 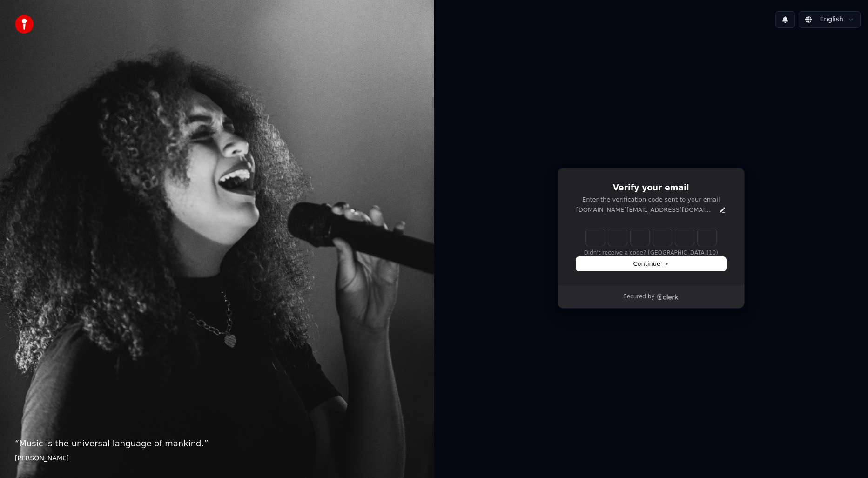 What do you see at coordinates (651, 199) in the screenshot?
I see `p: Enter the verification code sent to your email` at bounding box center [651, 199].